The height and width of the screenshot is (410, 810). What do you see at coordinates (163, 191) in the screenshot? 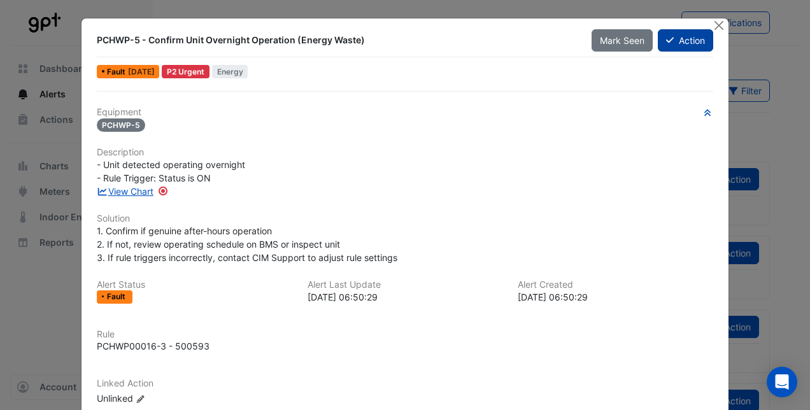
I see `div: Tooltip anchor` at bounding box center [163, 191].